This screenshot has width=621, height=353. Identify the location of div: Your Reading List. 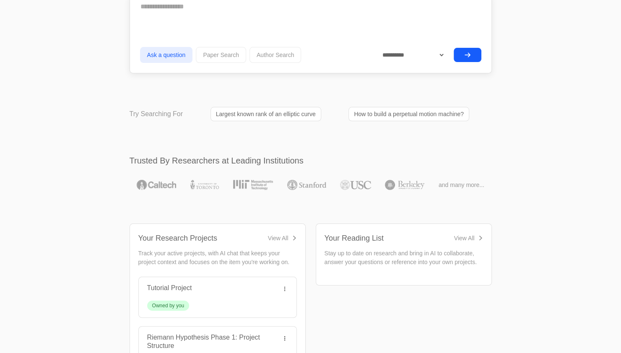
(354, 238).